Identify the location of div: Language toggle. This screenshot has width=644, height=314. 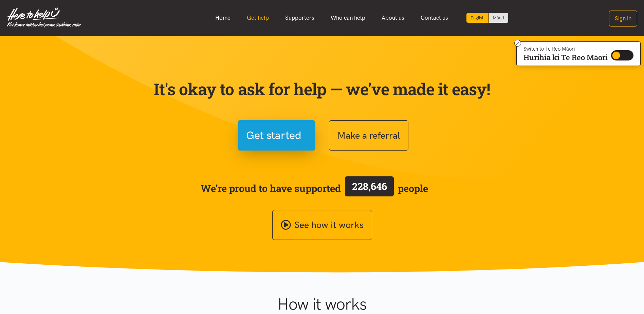
(488, 18).